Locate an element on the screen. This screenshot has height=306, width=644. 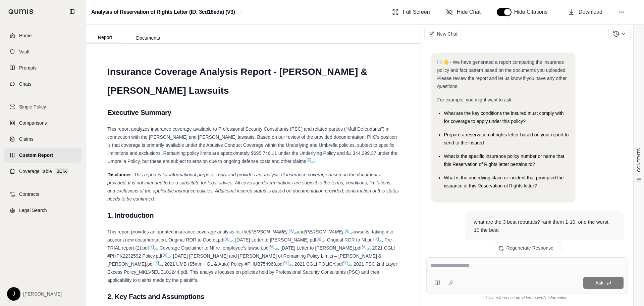
span: Claims is located at coordinates (26, 139).